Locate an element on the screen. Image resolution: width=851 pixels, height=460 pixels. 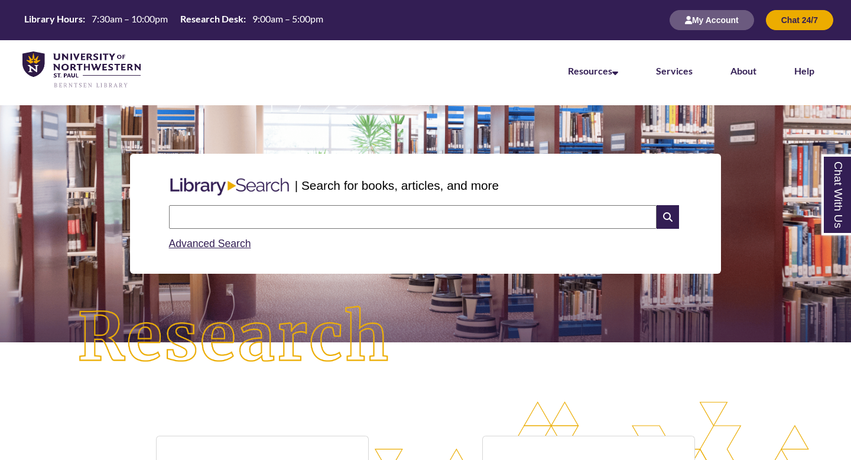
a: Hours Today is located at coordinates (174, 20).